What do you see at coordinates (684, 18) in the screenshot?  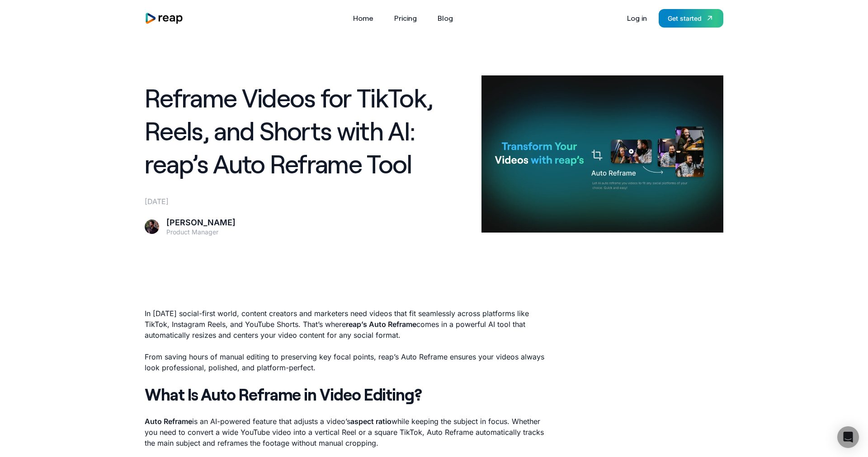 I see `div: Get started` at bounding box center [684, 18].